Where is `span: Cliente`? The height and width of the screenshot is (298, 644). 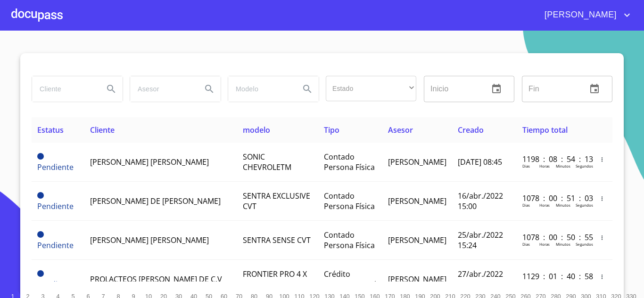 span: Cliente is located at coordinates (102, 130).